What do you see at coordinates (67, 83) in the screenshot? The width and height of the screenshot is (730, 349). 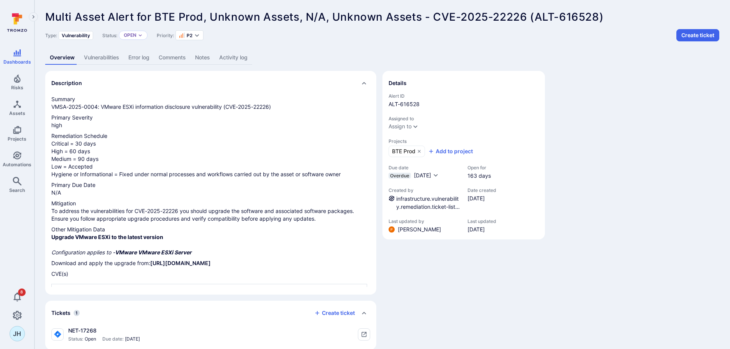 I see `h2: Description` at bounding box center [67, 83].